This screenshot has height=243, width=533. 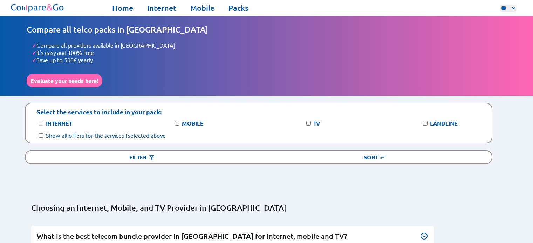 I want to click on img: Button to expand the text, so click(x=424, y=236).